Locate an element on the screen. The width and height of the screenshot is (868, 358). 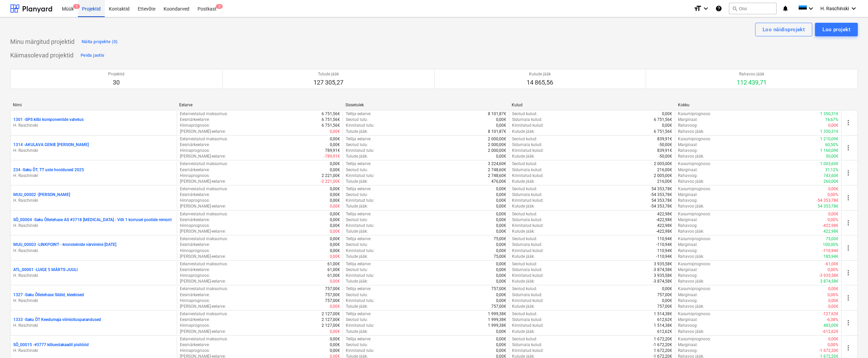
div: Loo projekt is located at coordinates (836, 30).